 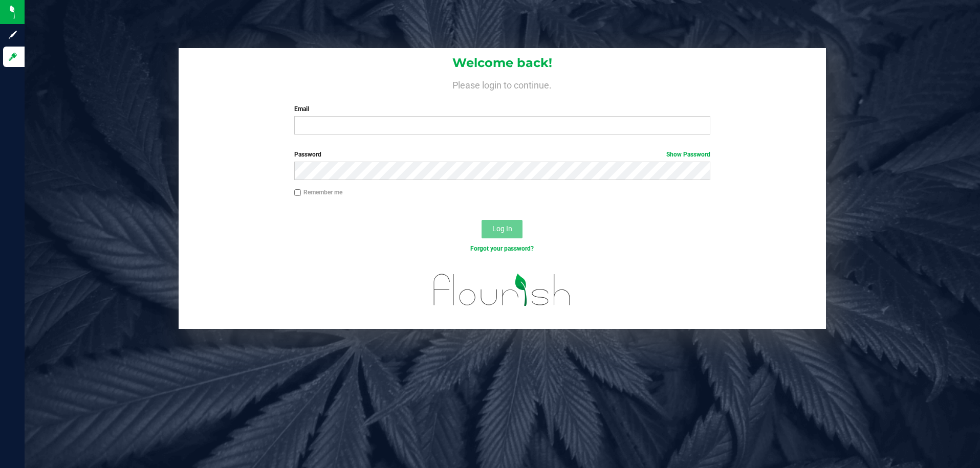 I want to click on input: Remember me, so click(x=298, y=193).